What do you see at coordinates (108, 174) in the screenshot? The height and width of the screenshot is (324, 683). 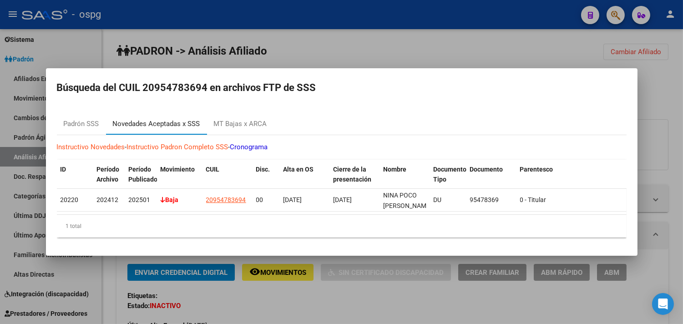 I see `span: Período Archivo` at bounding box center [108, 174].